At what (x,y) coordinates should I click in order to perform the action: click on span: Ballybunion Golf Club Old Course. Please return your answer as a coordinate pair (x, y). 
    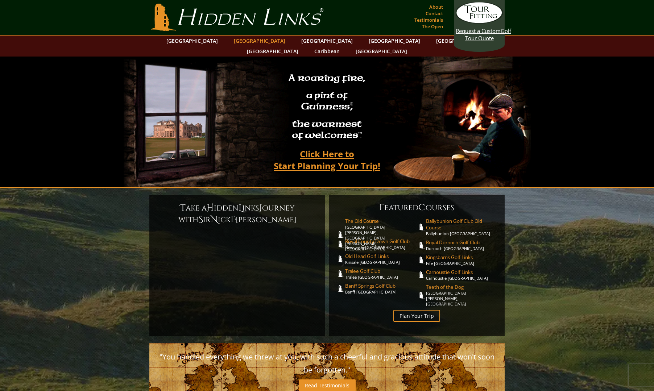
    Looking at the image, I should click on (462, 224).